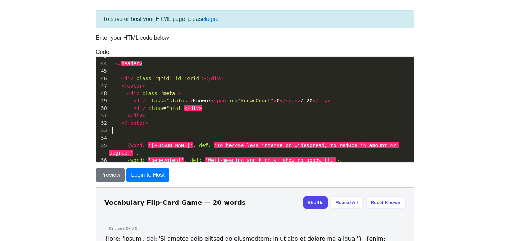  What do you see at coordinates (102, 71) in the screenshot?
I see `div: 45` at bounding box center [102, 71].